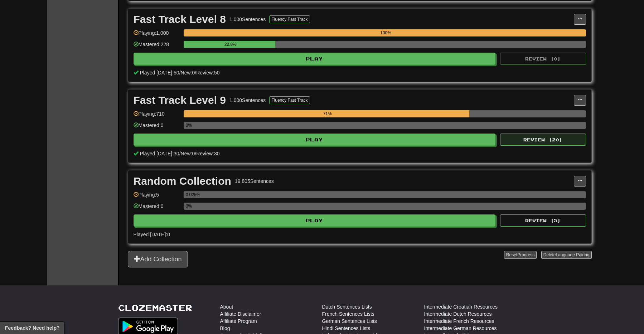 The width and height of the screenshot is (644, 334). What do you see at coordinates (350, 321) in the screenshot?
I see `a: German Sentences Lists` at bounding box center [350, 321].